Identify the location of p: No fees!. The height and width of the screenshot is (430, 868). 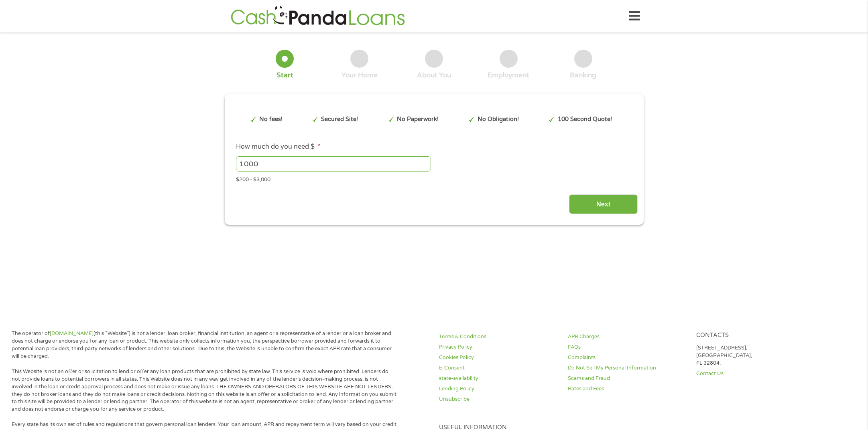
(271, 120).